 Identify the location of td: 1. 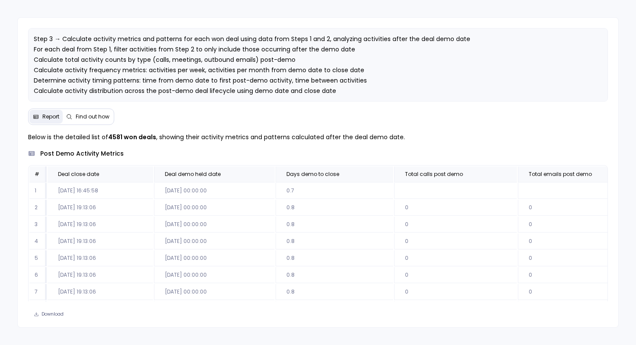
(38, 191).